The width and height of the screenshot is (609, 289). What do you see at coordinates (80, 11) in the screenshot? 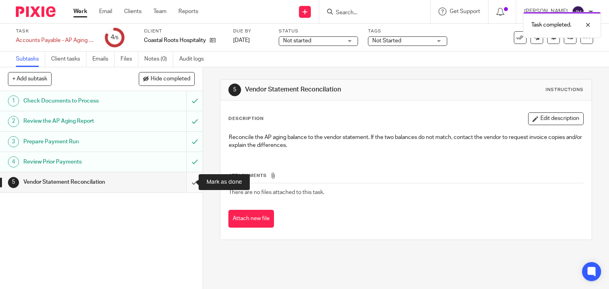
I see `a: Work` at bounding box center [80, 11].